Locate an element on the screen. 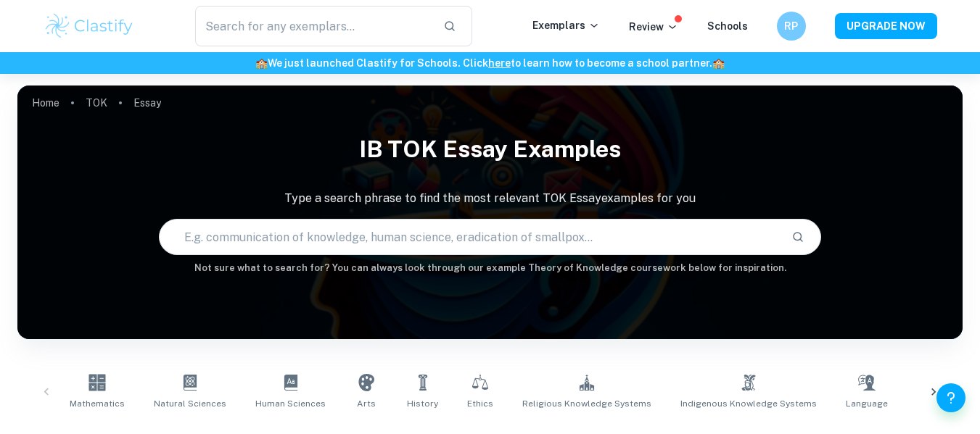  span: Language is located at coordinates (867, 404).